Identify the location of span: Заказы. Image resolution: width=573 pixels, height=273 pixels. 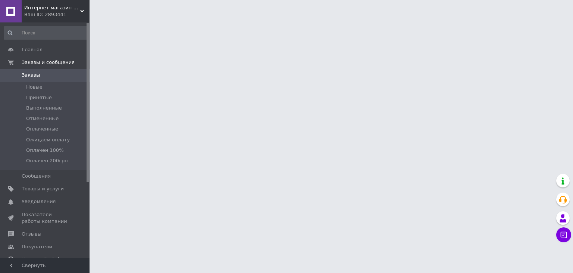
(31, 75).